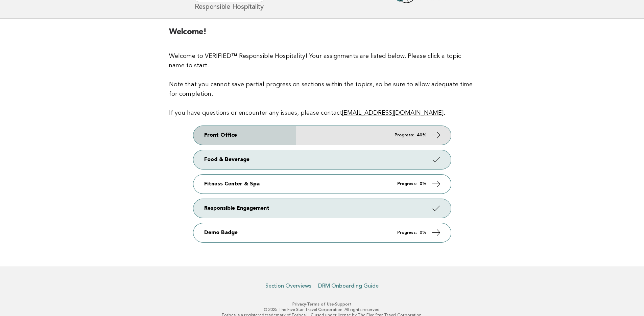 This screenshot has width=644, height=316. I want to click on a: DRM Onboarding Guide, so click(348, 286).